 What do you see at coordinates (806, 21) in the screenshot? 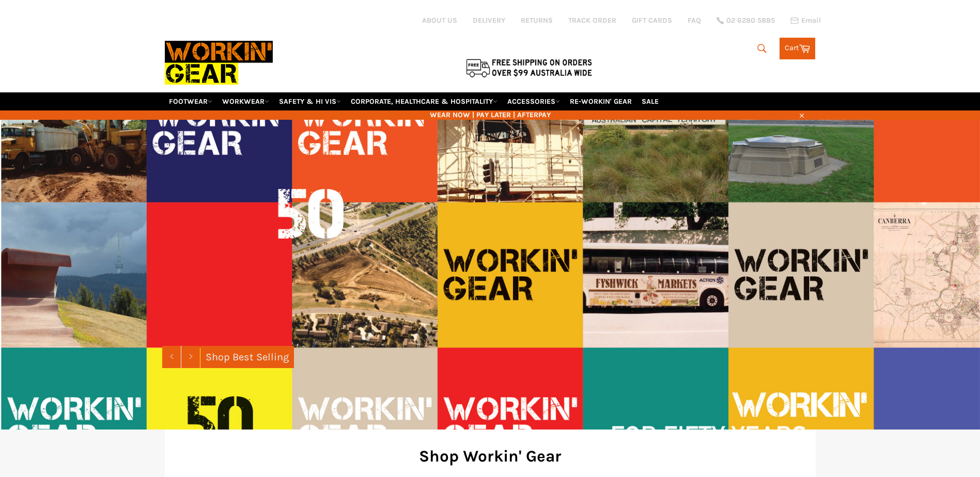
I see `a: Email` at bounding box center [806, 21].